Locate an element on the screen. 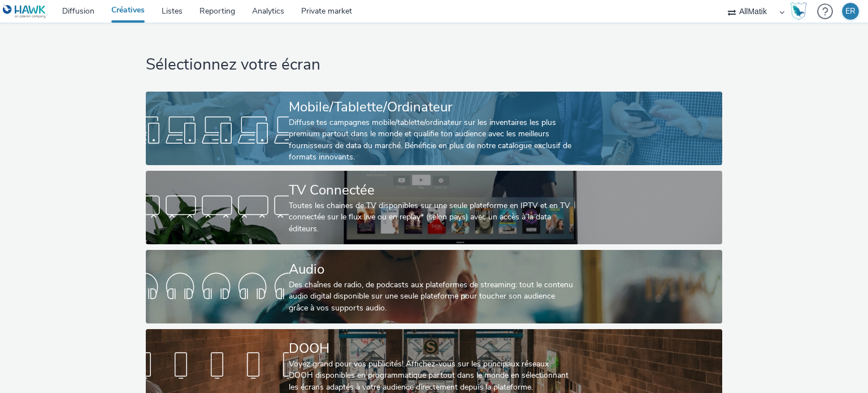 The height and width of the screenshot is (393, 868). div: Mobile/Tablette/Ordinateur is located at coordinates (432, 107).